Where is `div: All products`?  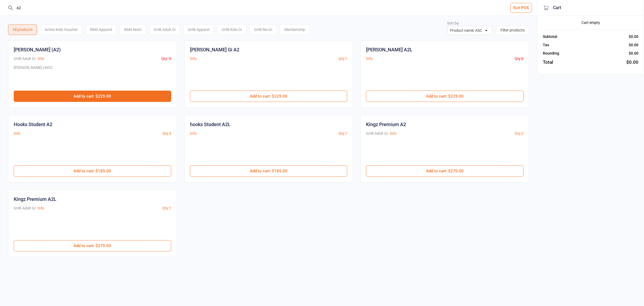 div: All products is located at coordinates (22, 30).